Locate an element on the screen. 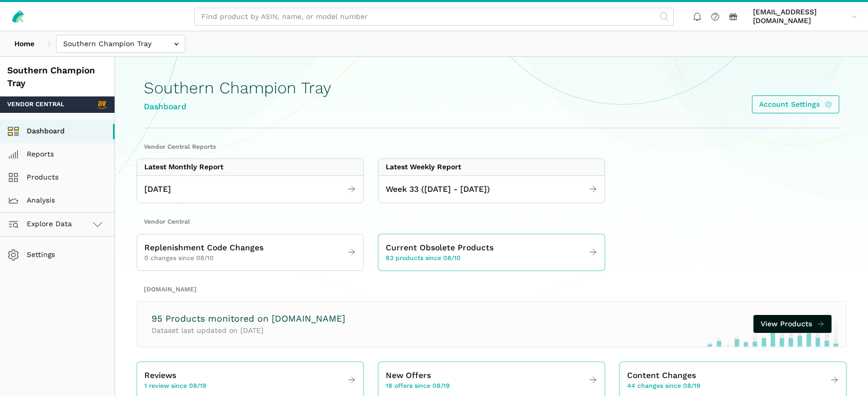 The height and width of the screenshot is (396, 868). h2: Vendor Central Reports is located at coordinates (491, 147).